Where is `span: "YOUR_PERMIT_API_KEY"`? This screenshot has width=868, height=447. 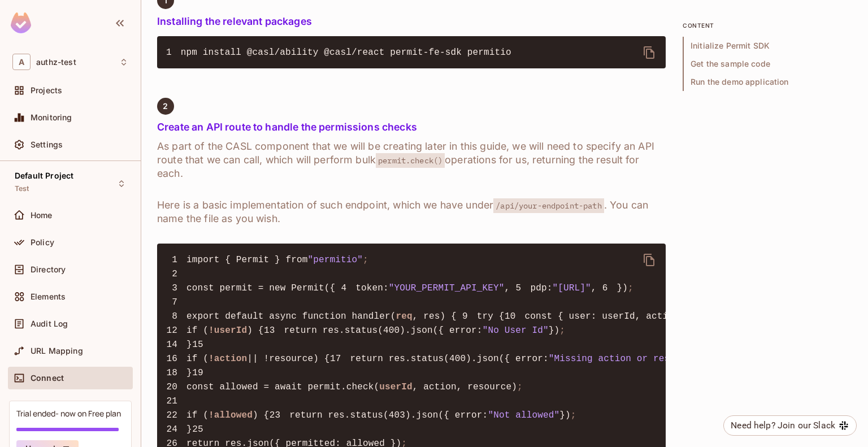 span: "YOUR_PERMIT_API_KEY" is located at coordinates (446, 288).